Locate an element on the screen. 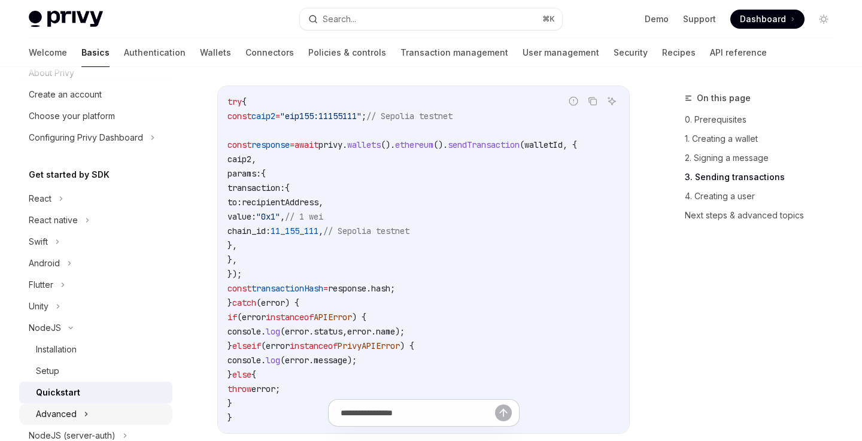 This screenshot has width=862, height=441. span: await is located at coordinates (306, 145).